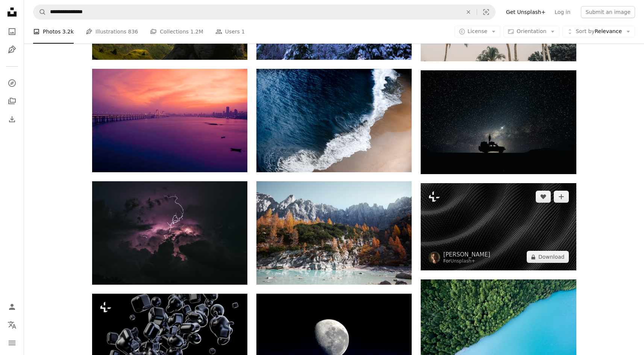 The width and height of the screenshot is (644, 355). I want to click on button: Submit an image, so click(608, 12).